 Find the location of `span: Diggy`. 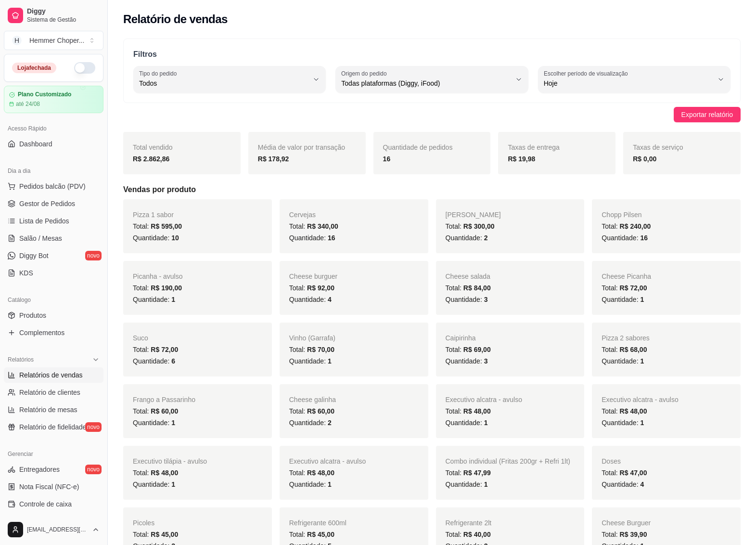

span: Diggy is located at coordinates (63, 12).